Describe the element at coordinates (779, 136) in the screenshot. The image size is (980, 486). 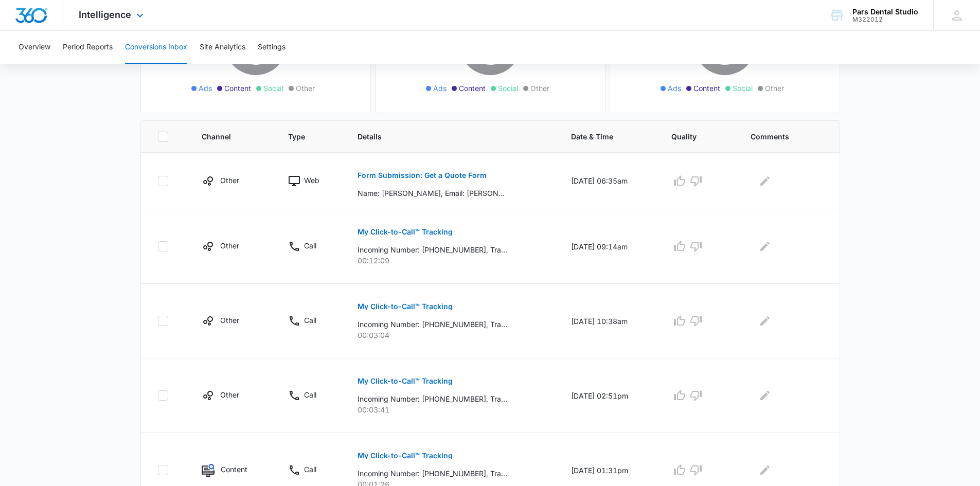
I see `span: Comments` at that location.